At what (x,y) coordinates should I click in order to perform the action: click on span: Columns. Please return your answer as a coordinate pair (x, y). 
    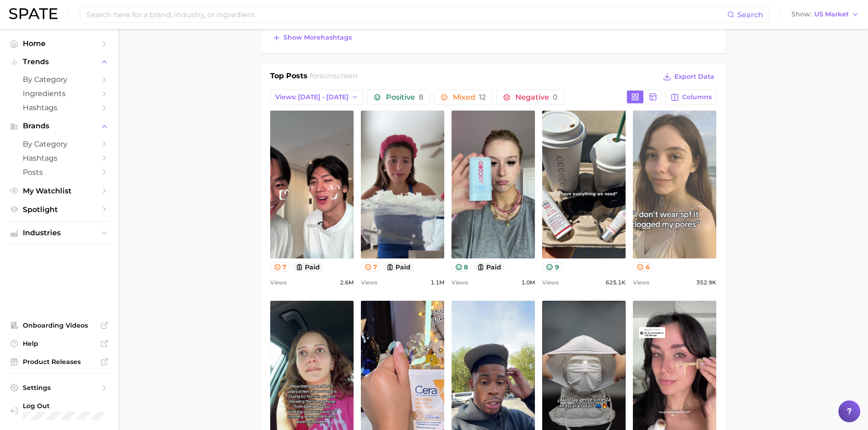
    Looking at the image, I should click on (696, 97).